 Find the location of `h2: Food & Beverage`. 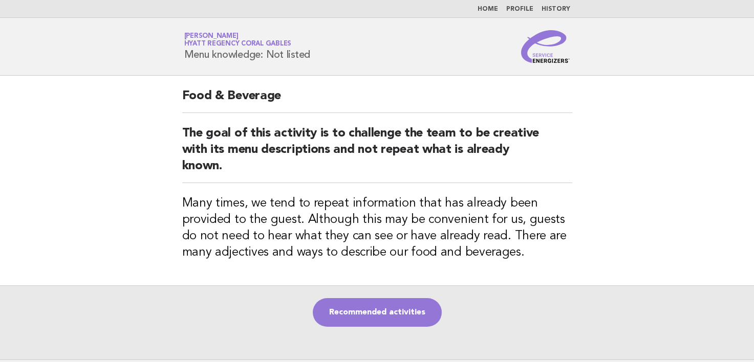

h2: Food & Beverage is located at coordinates (377, 100).